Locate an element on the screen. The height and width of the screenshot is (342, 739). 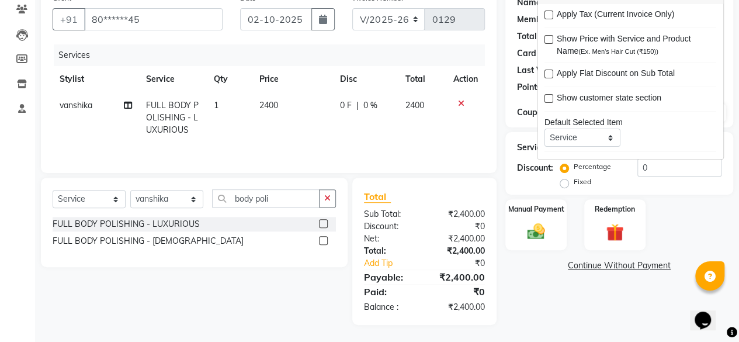
label: Redemption is located at coordinates (615, 209).